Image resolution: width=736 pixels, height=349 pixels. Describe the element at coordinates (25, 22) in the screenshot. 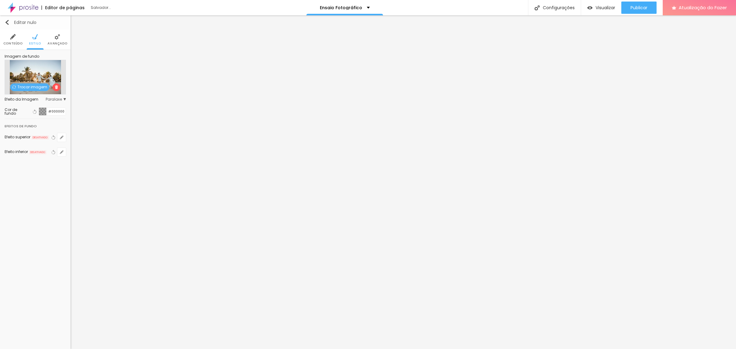

I see `font: Editar nulo` at that location.